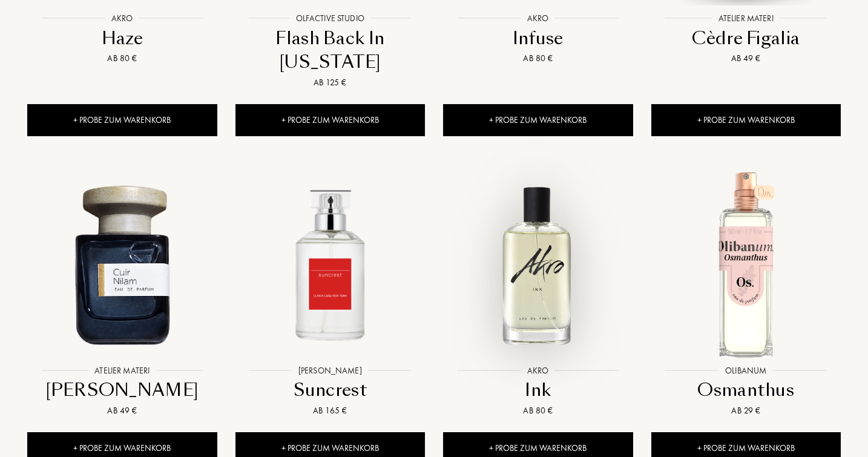 The image size is (868, 457). I want to click on div: Ab 125 €, so click(331, 82).